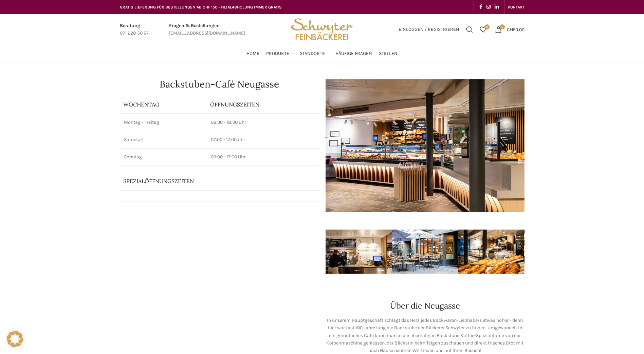 The image size is (644, 354). I want to click on p: ÖFFNUNGSZEITEN, so click(263, 105).